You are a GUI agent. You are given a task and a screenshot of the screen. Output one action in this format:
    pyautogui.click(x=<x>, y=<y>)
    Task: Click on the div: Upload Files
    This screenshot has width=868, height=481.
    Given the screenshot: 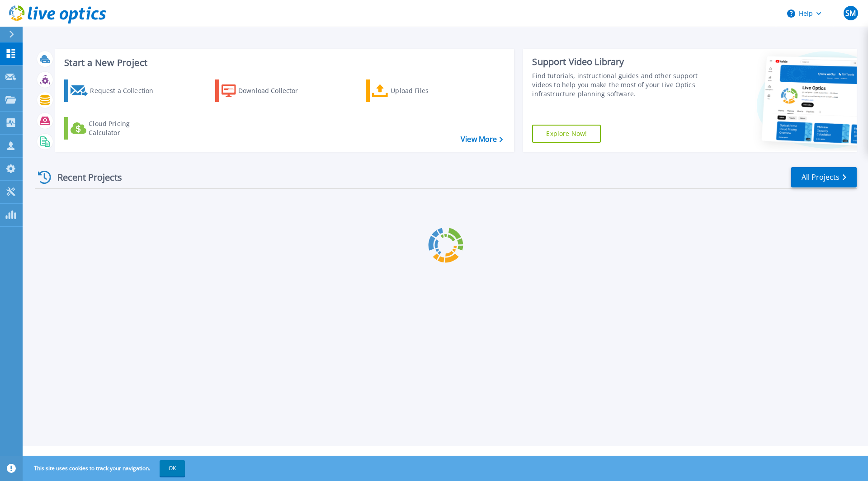 What is the action you would take?
    pyautogui.click(x=427, y=91)
    